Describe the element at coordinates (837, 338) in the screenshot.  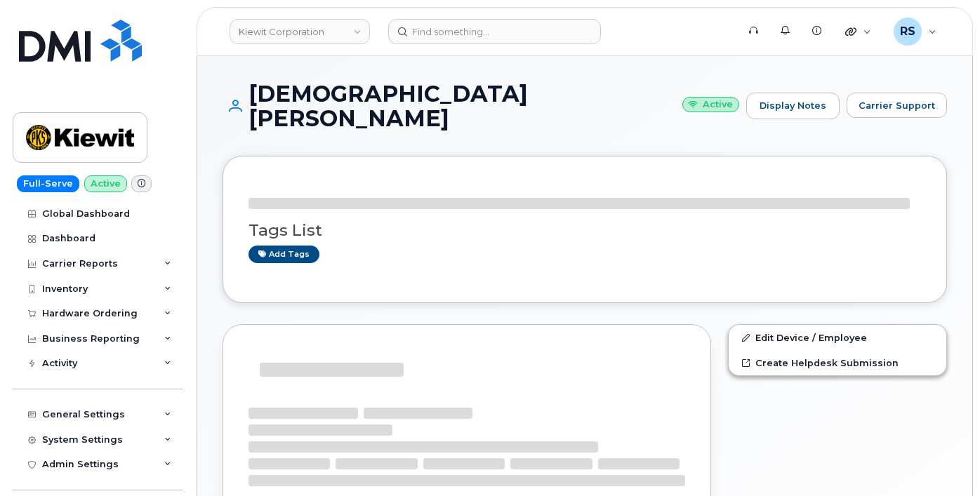
I see `a: Edit Device / Employee` at that location.